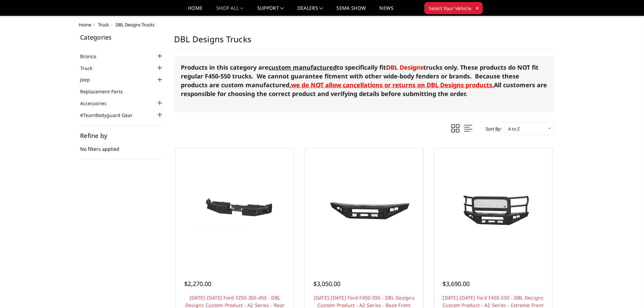 The height and width of the screenshot is (308, 644). Describe the element at coordinates (493, 208) in the screenshot. I see `a: 2017-2022 Ford F450-550 - DBL Designs Custom Product - A2 Series - Extreme Front Bumper (winch mo...` at that location.